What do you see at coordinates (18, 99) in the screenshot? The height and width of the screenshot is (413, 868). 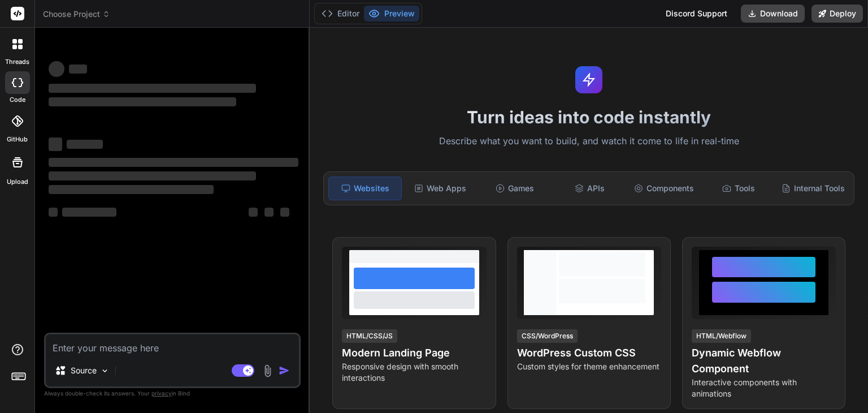 I see `label: code` at bounding box center [18, 99].